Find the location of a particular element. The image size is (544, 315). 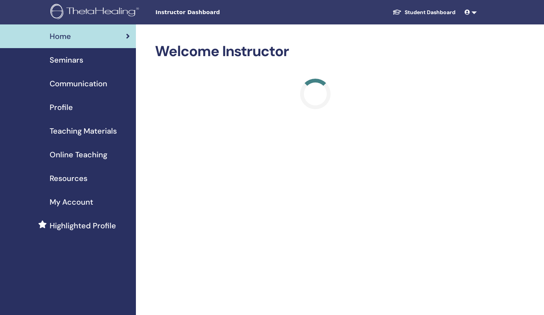

span: Highlighted Profile is located at coordinates (83, 225).